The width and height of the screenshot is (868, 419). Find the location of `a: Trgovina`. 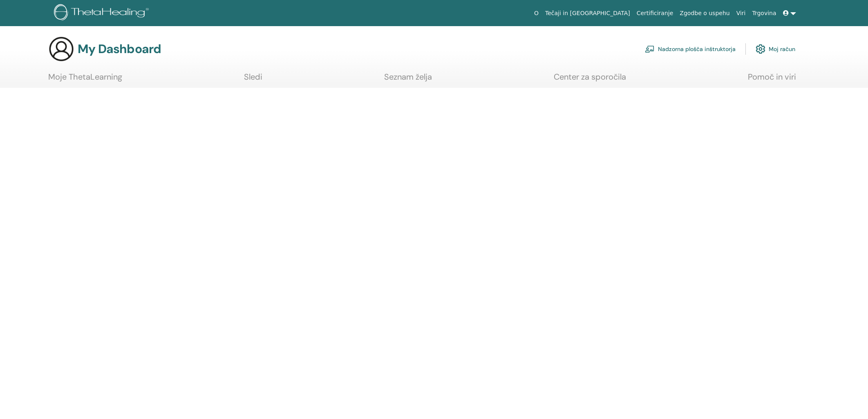

a: Trgovina is located at coordinates (764, 13).